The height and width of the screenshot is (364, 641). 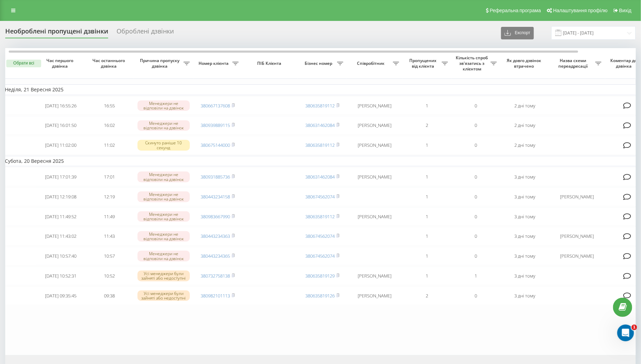 What do you see at coordinates (24, 63) in the screenshot?
I see `button: Обрати всі` at bounding box center [24, 63].